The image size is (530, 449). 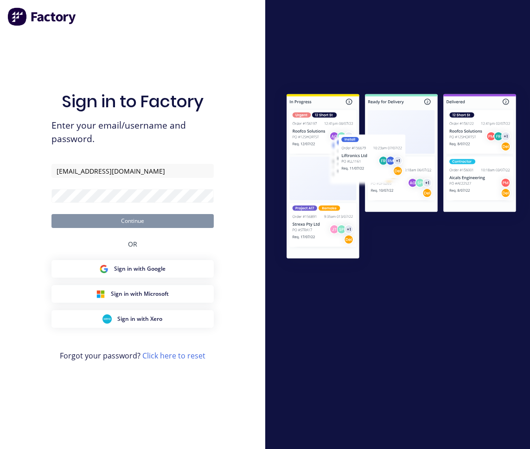 I want to click on img: Google Sign in, so click(x=104, y=269).